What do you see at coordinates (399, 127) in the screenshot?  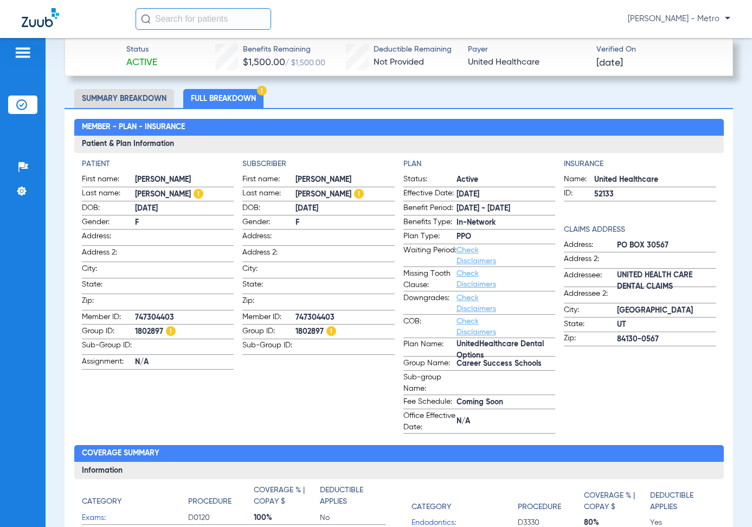 I see `h2: Member - Plan - Insurance` at bounding box center [399, 127].